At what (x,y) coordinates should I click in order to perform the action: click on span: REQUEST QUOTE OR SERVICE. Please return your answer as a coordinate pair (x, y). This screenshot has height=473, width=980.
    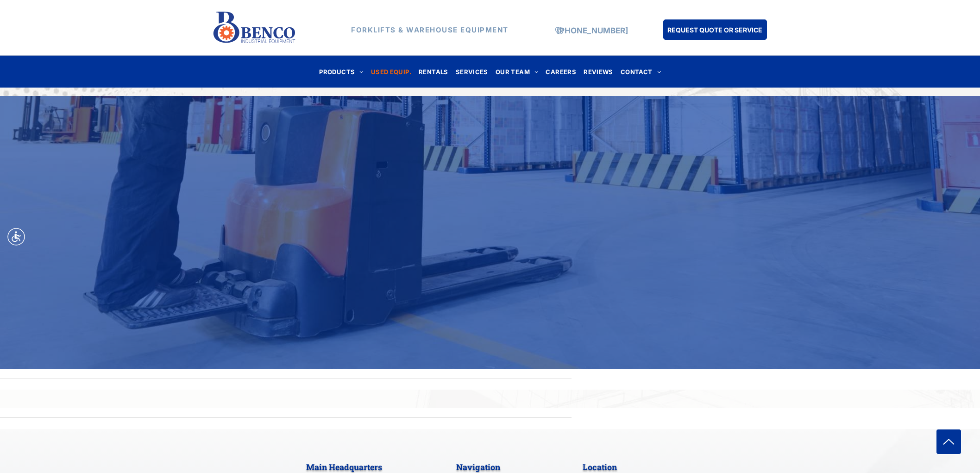
    Looking at the image, I should click on (715, 30).